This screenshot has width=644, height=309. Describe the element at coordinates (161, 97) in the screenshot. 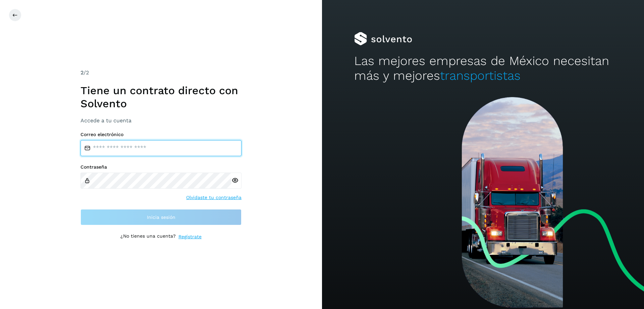

I see `h1: Tiene un contrato directo con Solvento` at that location.